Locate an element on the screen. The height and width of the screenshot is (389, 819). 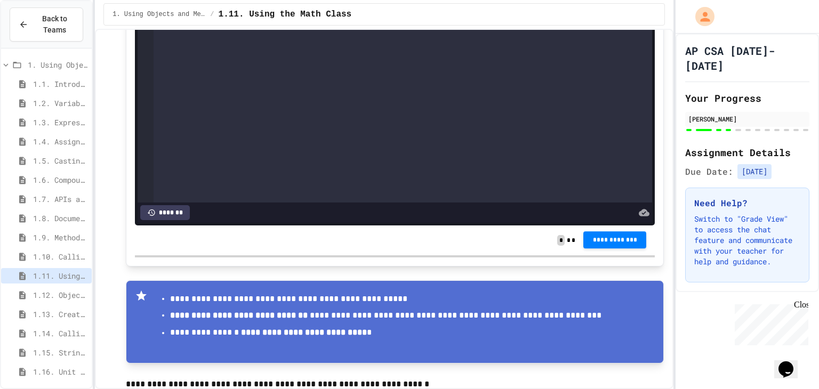
span: 1.16. Unit Summary 1a (1.1-1.6) is located at coordinates (60, 372).